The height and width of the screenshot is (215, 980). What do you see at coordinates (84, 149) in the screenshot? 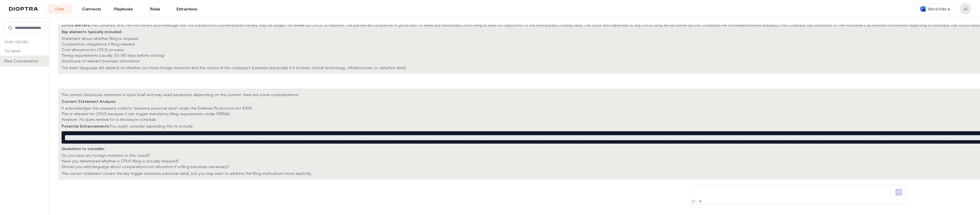
I see `strong: Questions to consider:` at bounding box center [84, 149].